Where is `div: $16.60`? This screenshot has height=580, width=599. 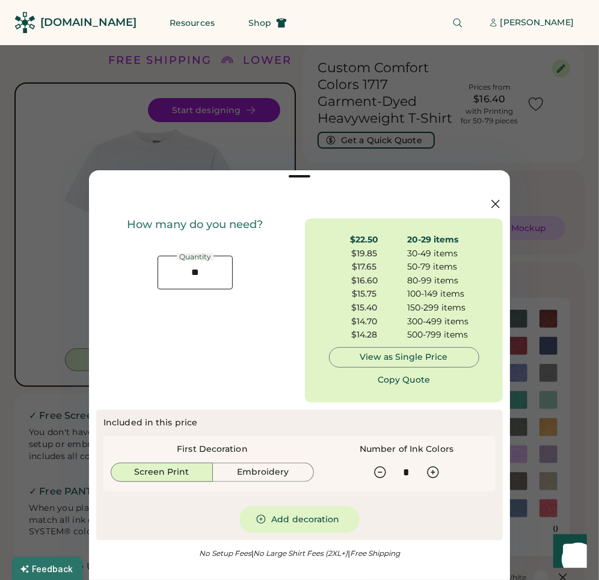 div: $16.60 is located at coordinates (365, 281).